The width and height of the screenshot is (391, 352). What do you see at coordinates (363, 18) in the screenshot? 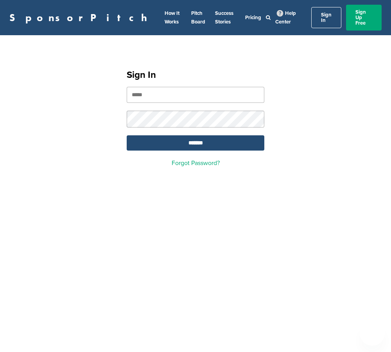
I see `a: Sign Up Free` at bounding box center [363, 18].